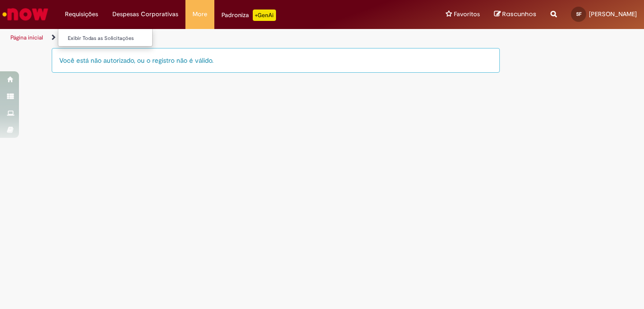 The height and width of the screenshot is (309, 644). Describe the element at coordinates (276, 61) in the screenshot. I see `div: Você está não autorizado, ou o registro não é válido.` at that location.